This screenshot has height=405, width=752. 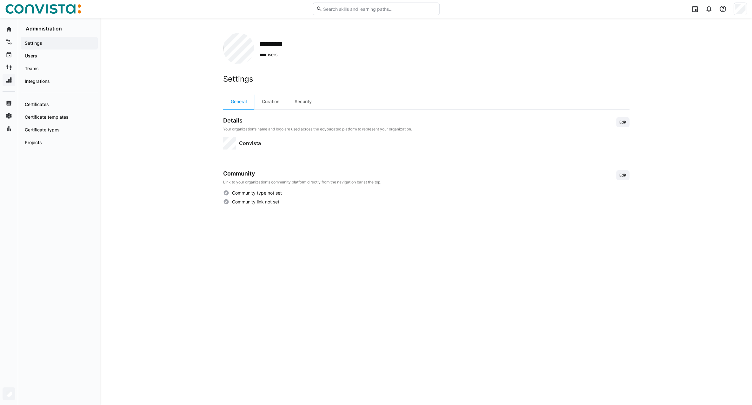 What do you see at coordinates (379, 9) in the screenshot?
I see `input: Search skills and learning paths…` at bounding box center [379, 9].